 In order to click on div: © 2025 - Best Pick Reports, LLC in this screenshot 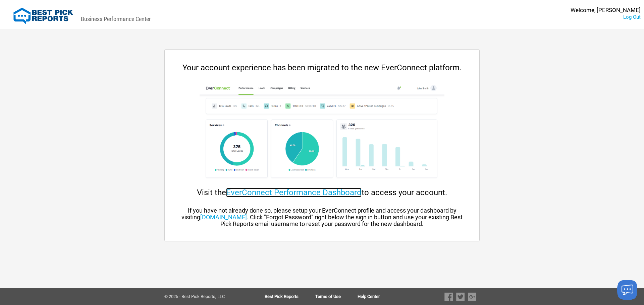, I will do `click(204, 297)`.